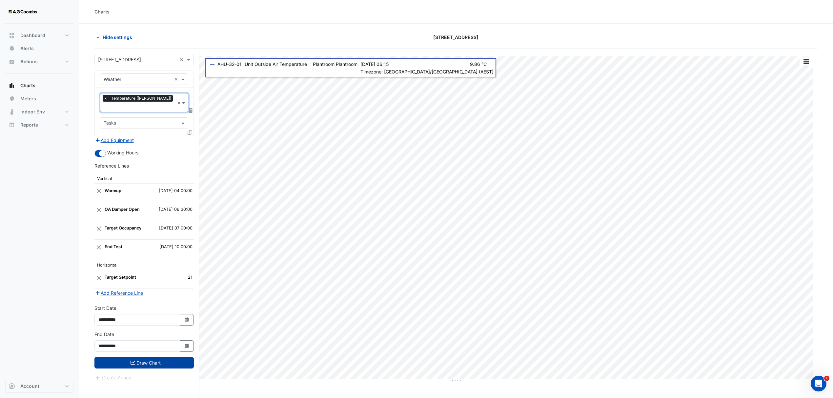 The image size is (833, 398). What do you see at coordinates (109, 124) in the screenshot?
I see `div: Tasks` at bounding box center [109, 124].